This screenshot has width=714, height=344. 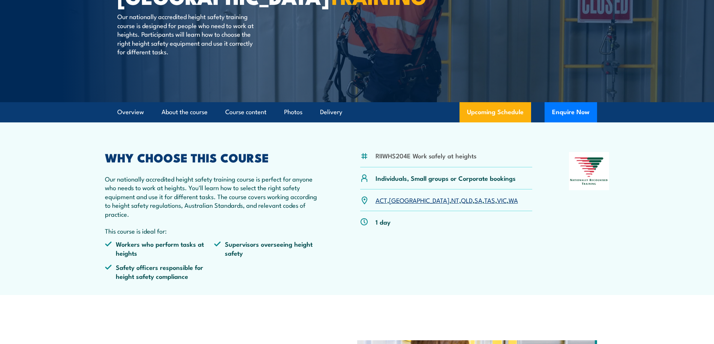 I want to click on p: This course is ideal for:, so click(x=214, y=231).